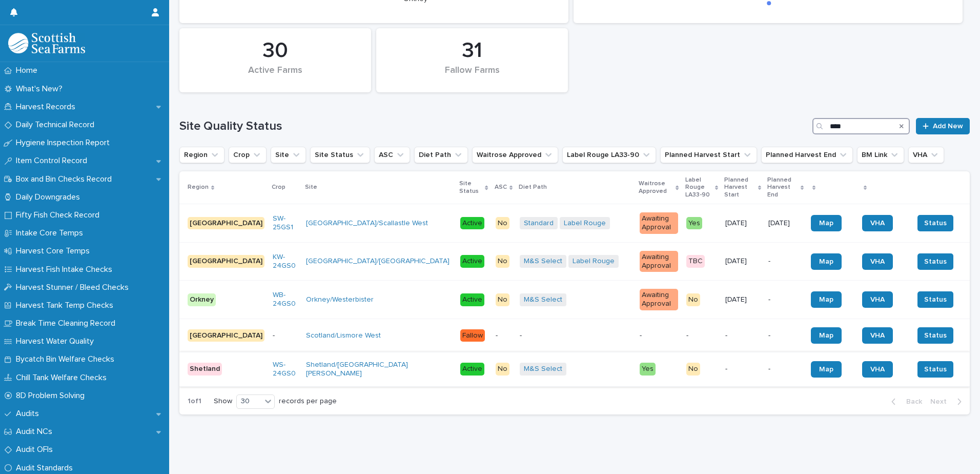 Image resolution: width=980 pixels, height=474 pixels. What do you see at coordinates (223, 401) in the screenshot?
I see `p: Show` at bounding box center [223, 401].